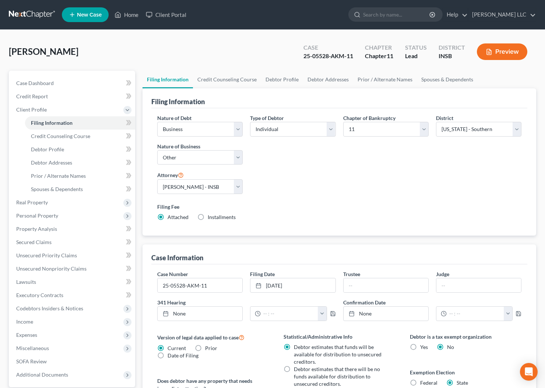 Image resolution: width=545 pixels, height=388 pixels. What do you see at coordinates (31, 361) in the screenshot?
I see `span: SOFA Review` at bounding box center [31, 361].